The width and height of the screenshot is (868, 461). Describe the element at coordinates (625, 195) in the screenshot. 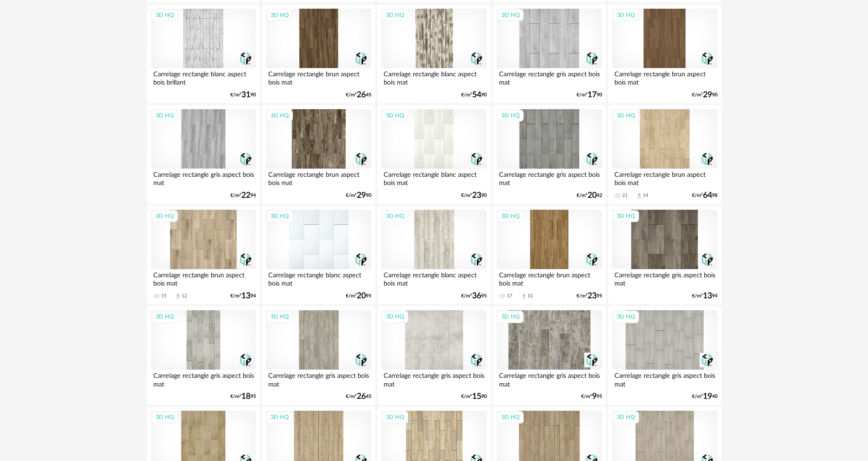

I see `div: 21` at that location.